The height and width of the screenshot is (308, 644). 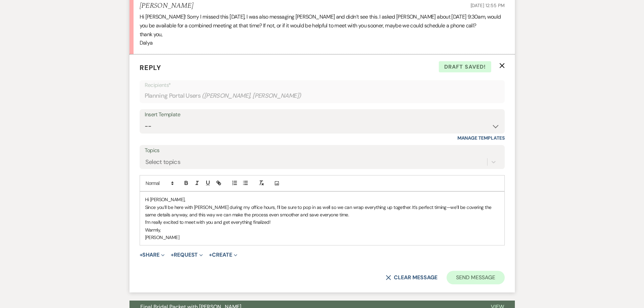 I want to click on button: Request, so click(x=187, y=255).